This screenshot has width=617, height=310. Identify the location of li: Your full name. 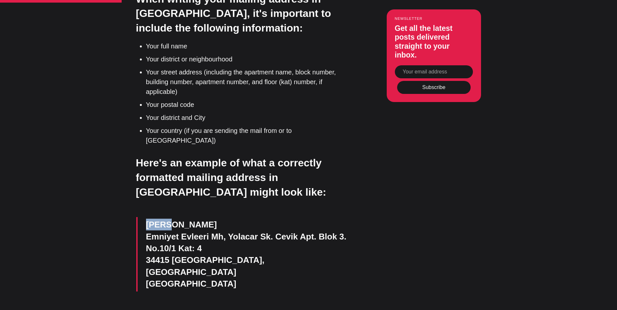
(250, 46).